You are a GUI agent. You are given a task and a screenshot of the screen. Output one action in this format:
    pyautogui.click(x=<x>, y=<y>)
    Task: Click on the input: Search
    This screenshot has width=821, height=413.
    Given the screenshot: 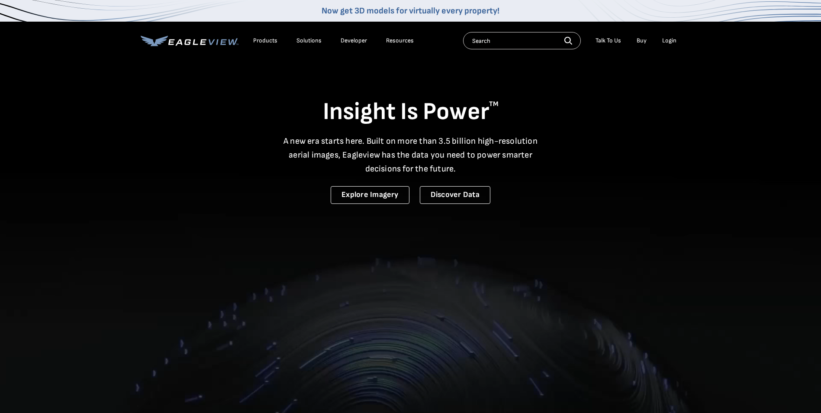 What is the action you would take?
    pyautogui.click(x=522, y=41)
    